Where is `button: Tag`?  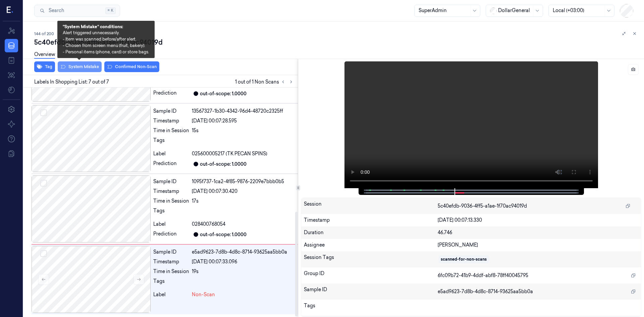 button: Tag is located at coordinates (45, 67).